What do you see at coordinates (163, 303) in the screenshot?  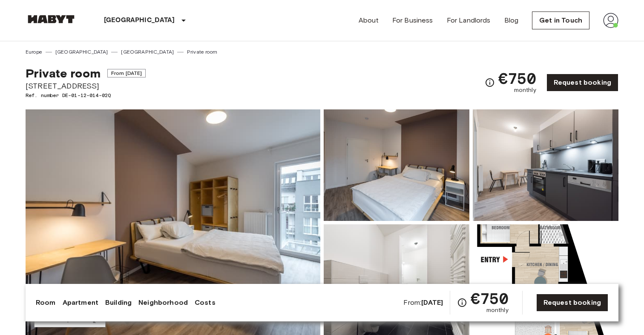 I see `a: Neighborhood` at bounding box center [163, 303].